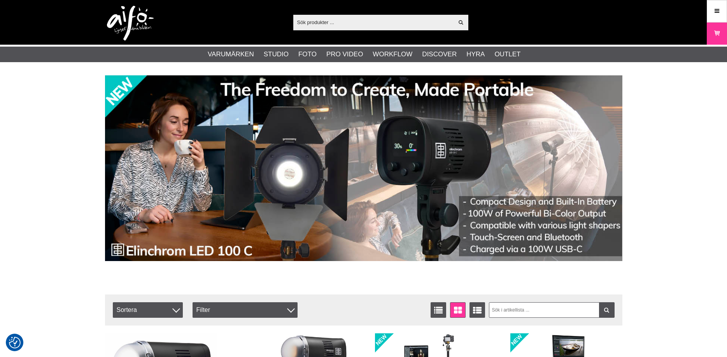 This screenshot has height=357, width=727. What do you see at coordinates (344, 54) in the screenshot?
I see `a: Pro Video` at bounding box center [344, 54].